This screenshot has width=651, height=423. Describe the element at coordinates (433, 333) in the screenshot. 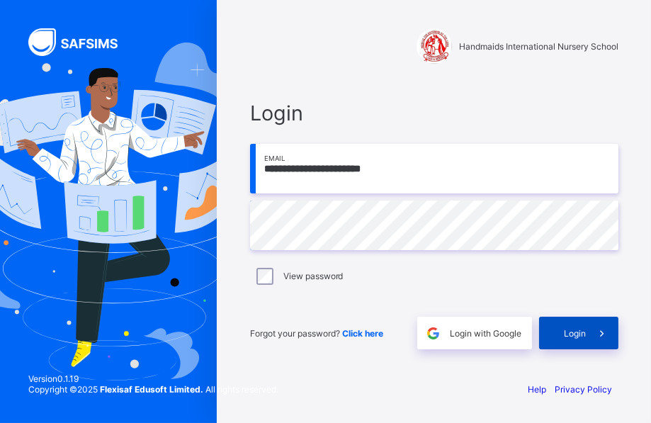

I see `img: google.396cfc9801f0270233282035f929180a.svg` at that location.